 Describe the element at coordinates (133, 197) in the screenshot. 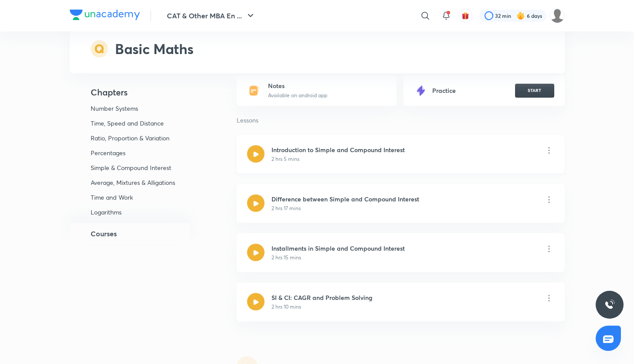

I see `p: Time and Work` at that location.